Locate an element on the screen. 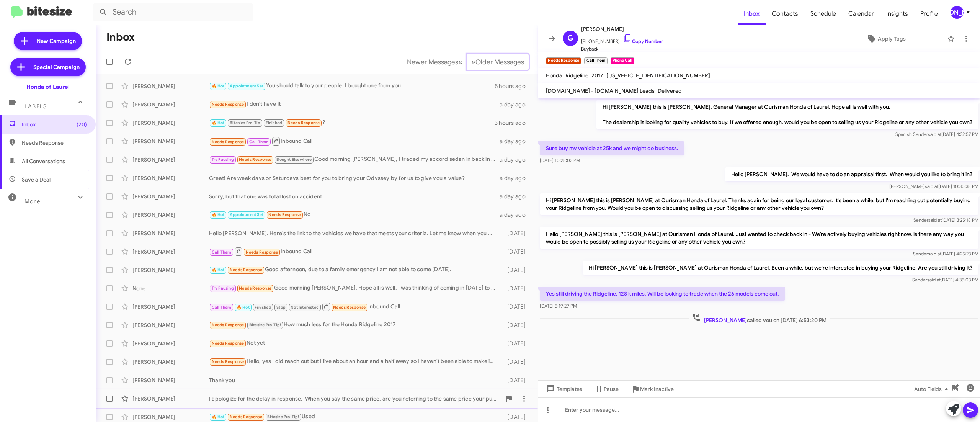 This screenshot has width=980, height=422. span: Save a Deal is located at coordinates (36, 180).